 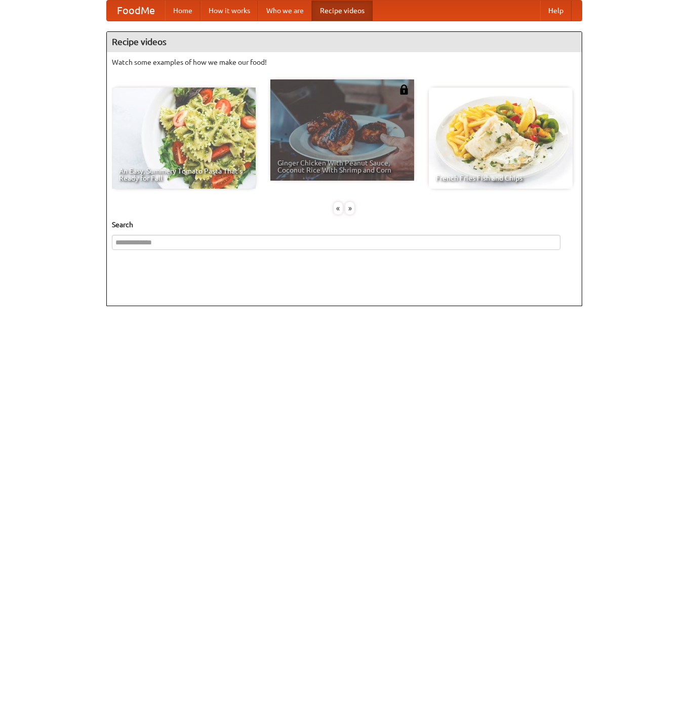 I want to click on a: How it works, so click(x=229, y=11).